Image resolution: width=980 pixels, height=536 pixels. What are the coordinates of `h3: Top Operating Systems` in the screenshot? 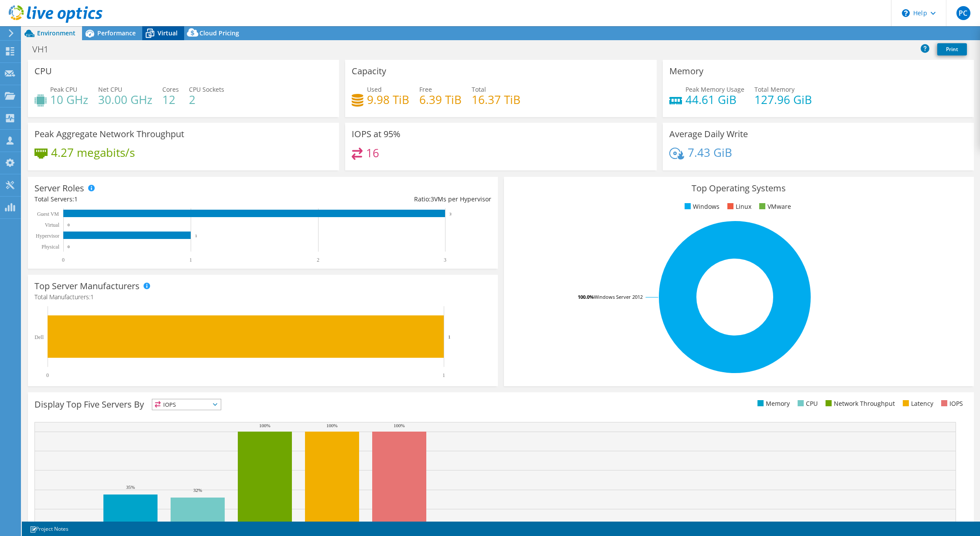 It's located at (739, 188).